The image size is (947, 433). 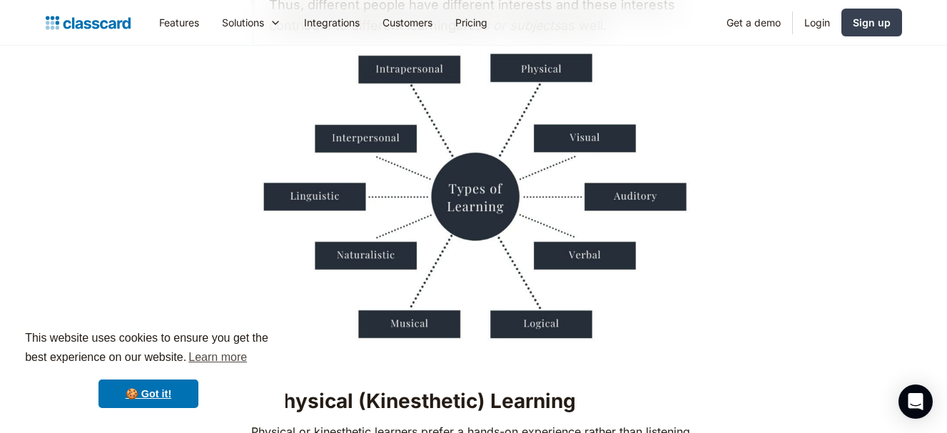 What do you see at coordinates (817, 22) in the screenshot?
I see `a: Login` at bounding box center [817, 22].